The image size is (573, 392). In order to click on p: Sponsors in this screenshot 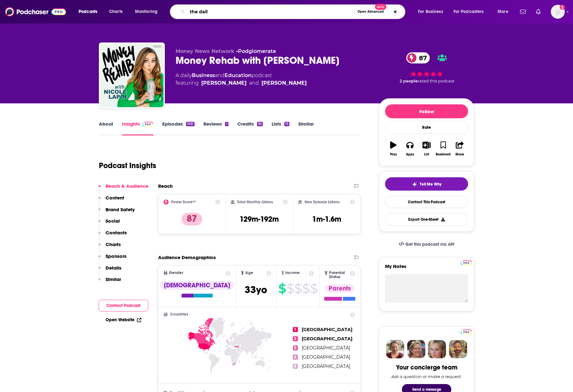, I will do `click(116, 256)`.